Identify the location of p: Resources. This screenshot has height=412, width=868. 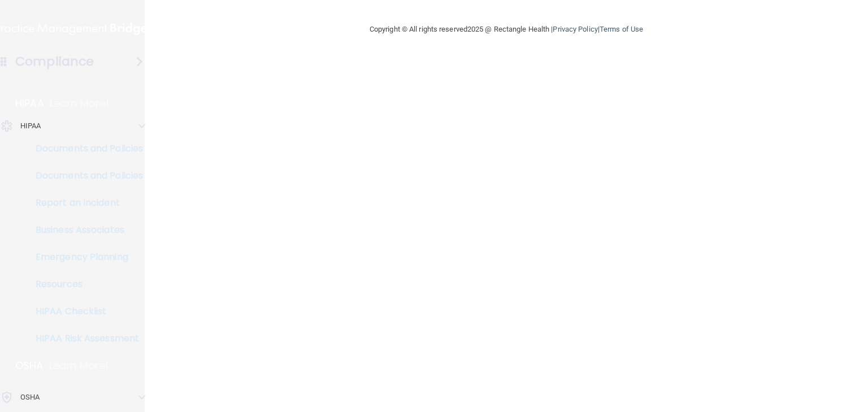
(84, 284).